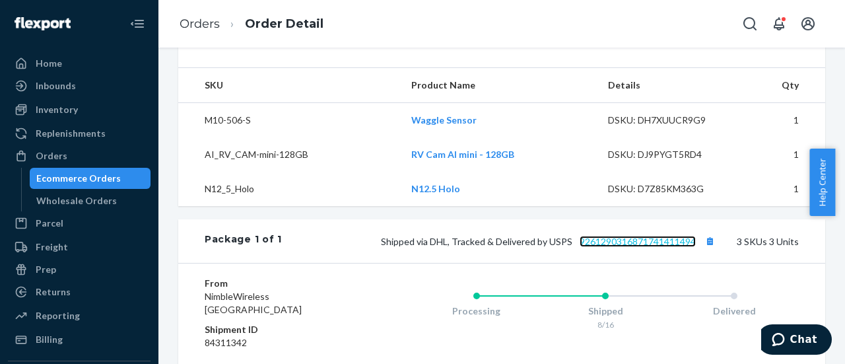  I want to click on div: Prep, so click(46, 269).